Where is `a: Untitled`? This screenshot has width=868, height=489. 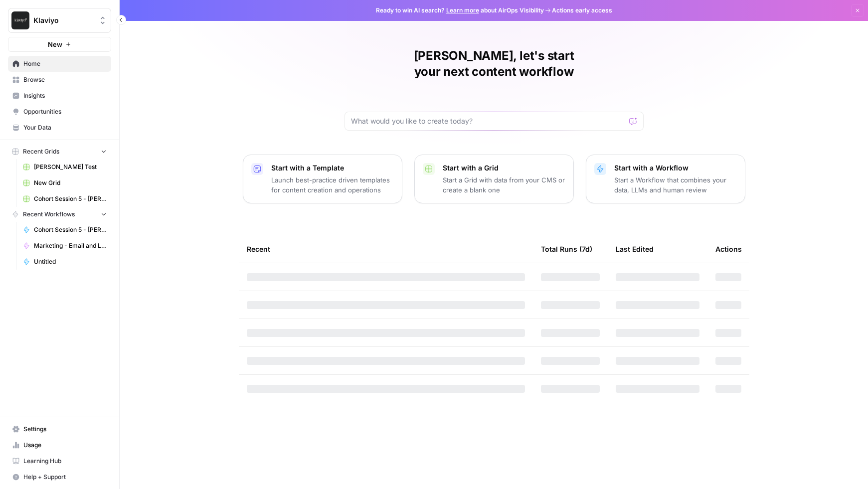 a: Untitled is located at coordinates (65, 261).